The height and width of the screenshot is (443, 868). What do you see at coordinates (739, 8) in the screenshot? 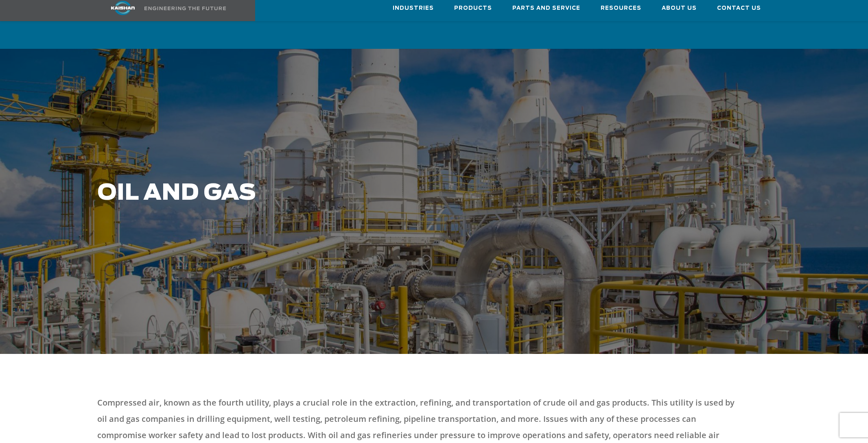
I see `span: Contact Us` at bounding box center [739, 8].